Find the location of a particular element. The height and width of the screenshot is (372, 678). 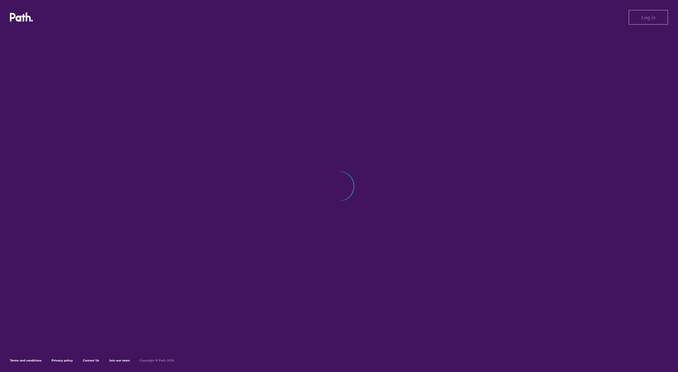

h6: Copyright © Path 2018 is located at coordinates (157, 360).